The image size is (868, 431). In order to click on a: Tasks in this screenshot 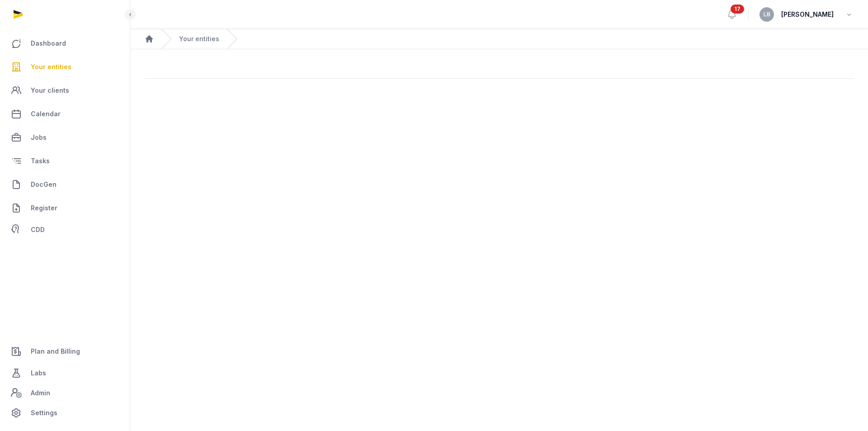, I will do `click(64, 161)`.